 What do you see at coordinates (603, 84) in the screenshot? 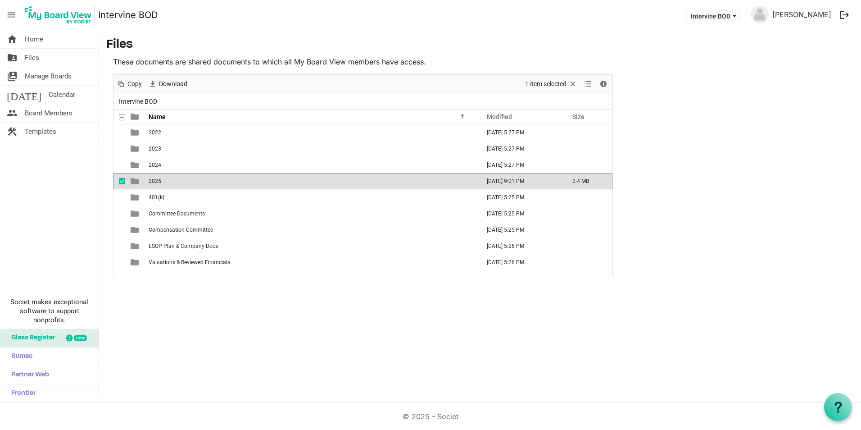
I see `button: Details` at bounding box center [603, 84].